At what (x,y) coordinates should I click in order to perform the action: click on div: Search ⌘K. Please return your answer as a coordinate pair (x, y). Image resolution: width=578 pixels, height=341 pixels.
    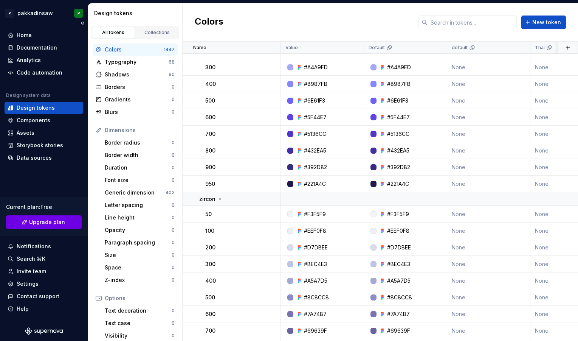
    Looking at the image, I should click on (31, 259).